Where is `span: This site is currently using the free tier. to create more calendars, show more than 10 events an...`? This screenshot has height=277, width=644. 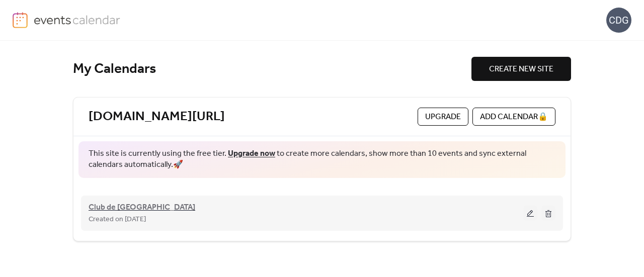
span: This site is currently using the free tier. to create more calendars, show more than 10 events an... is located at coordinates (322, 159).